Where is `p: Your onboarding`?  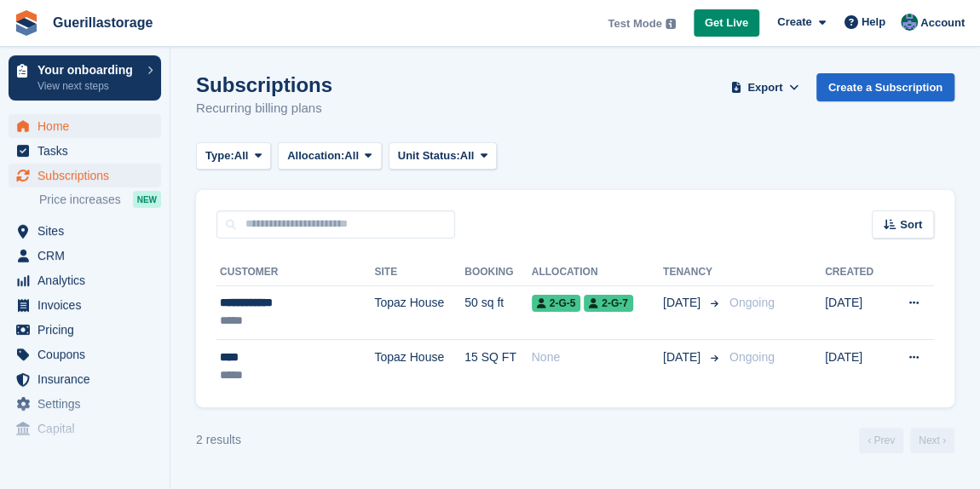 p: Your onboarding is located at coordinates (88, 70).